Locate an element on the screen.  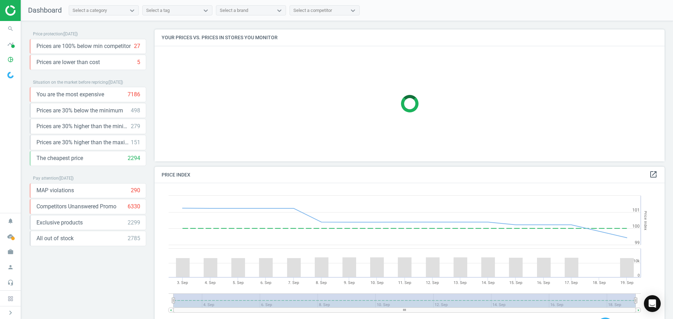
span: Competitors Unanswered Promo is located at coordinates (76, 207).